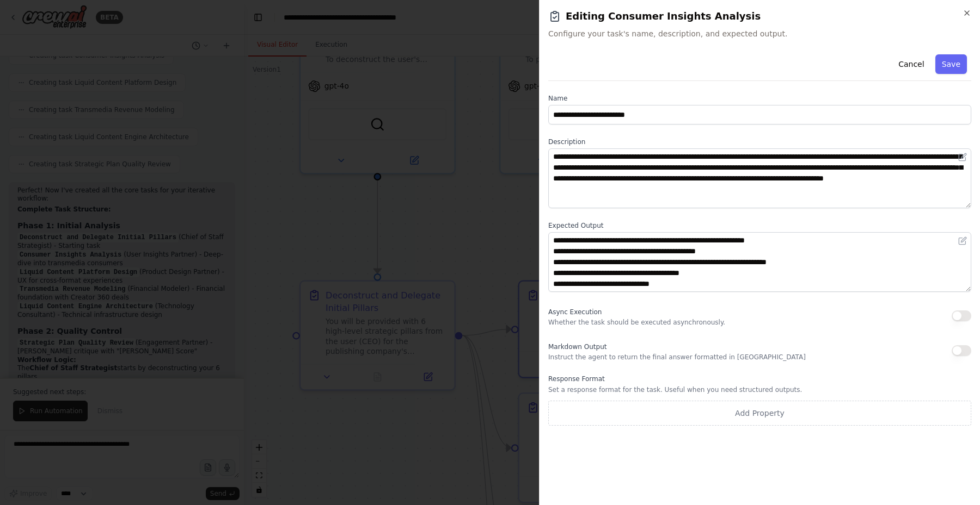 Image resolution: width=980 pixels, height=505 pixels. I want to click on span: Configure your task's name, description, and expected output., so click(759, 34).